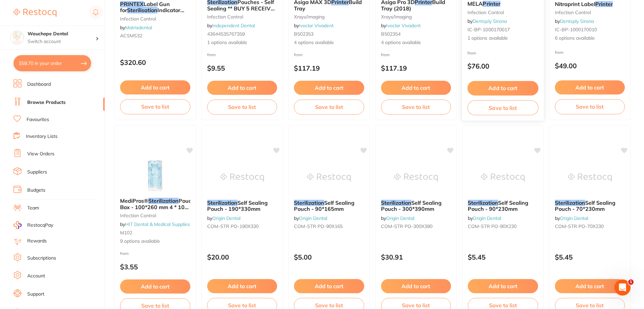  I want to click on p: $9.55, so click(242, 68).